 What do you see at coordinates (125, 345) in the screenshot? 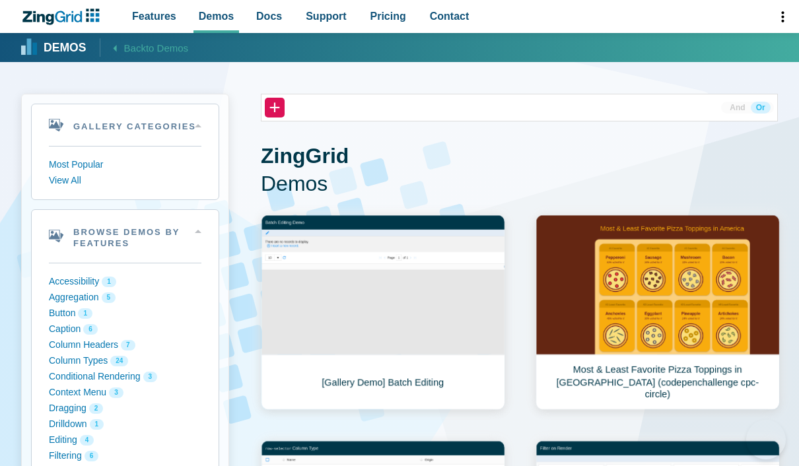
I see `button: Column Headers 7` at bounding box center [125, 345].